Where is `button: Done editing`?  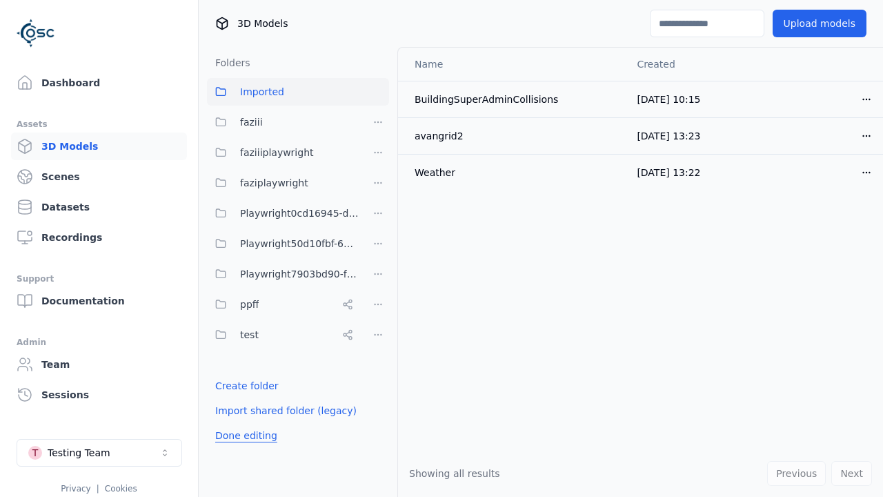 button: Done editing is located at coordinates (246, 435).